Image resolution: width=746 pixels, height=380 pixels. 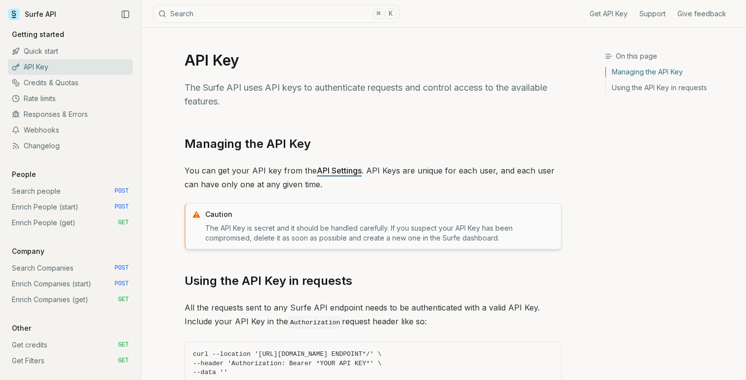 I want to click on a: Surfe API, so click(x=32, y=14).